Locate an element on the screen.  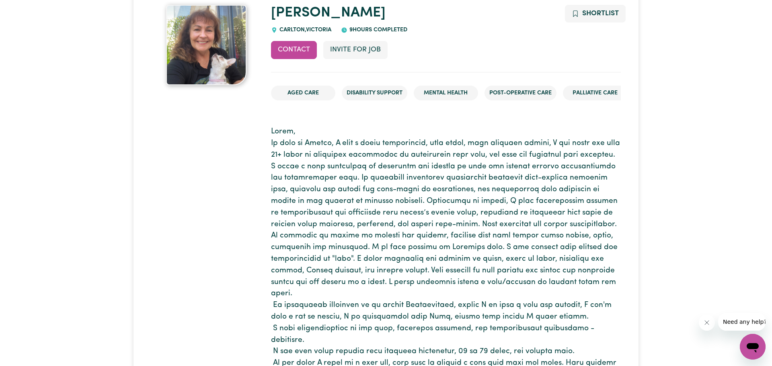
img: Ashley is located at coordinates (206, 45).